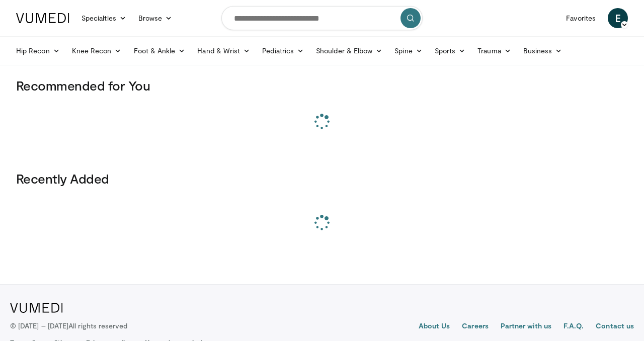  Describe the element at coordinates (494, 51) in the screenshot. I see `a: Trauma` at that location.